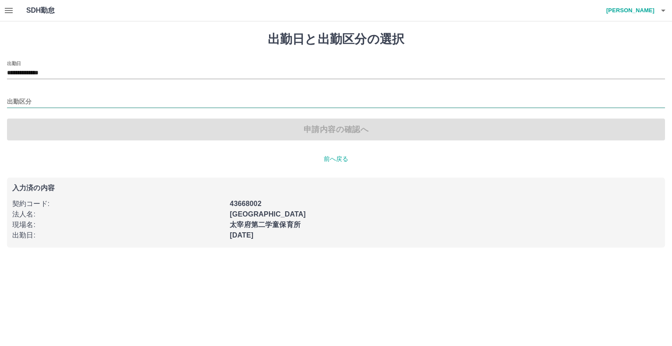 This screenshot has height=346, width=672. What do you see at coordinates (336, 159) in the screenshot?
I see `p: 前へ戻る` at bounding box center [336, 159].